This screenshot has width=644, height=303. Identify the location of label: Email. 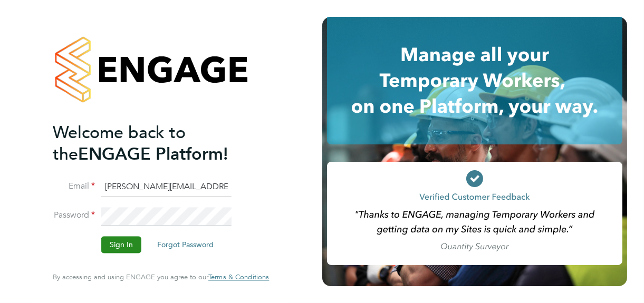
(74, 186).